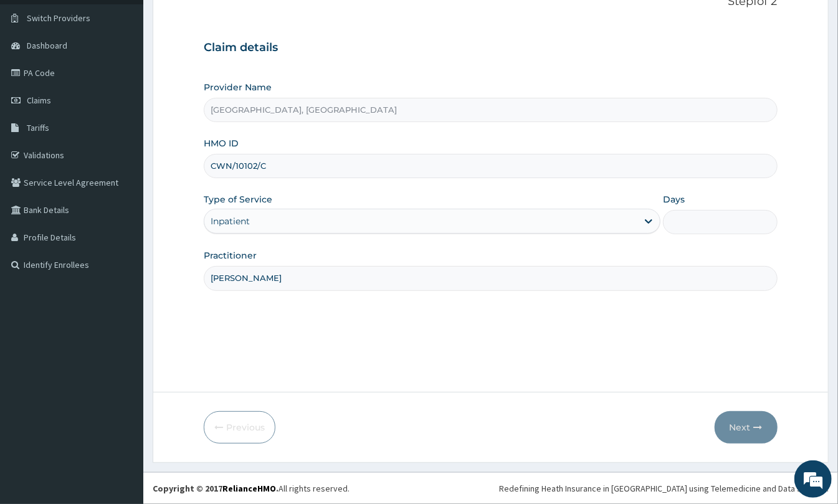 This screenshot has height=504, width=838. What do you see at coordinates (490, 48) in the screenshot?
I see `h3: Claim details` at bounding box center [490, 48].